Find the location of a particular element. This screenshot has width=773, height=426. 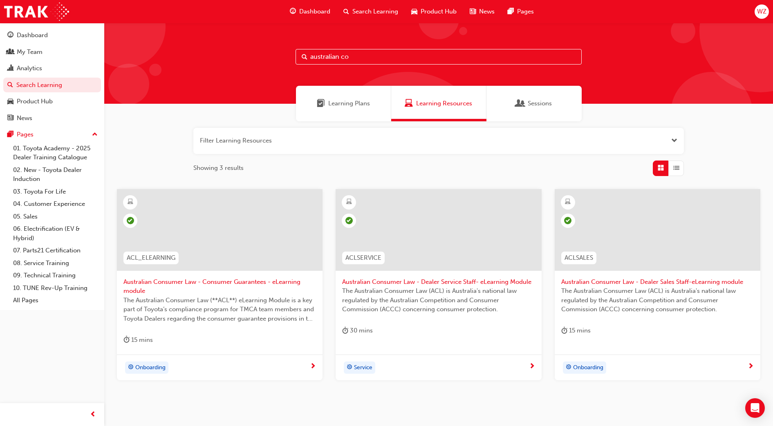

span: News is located at coordinates (487, 11).